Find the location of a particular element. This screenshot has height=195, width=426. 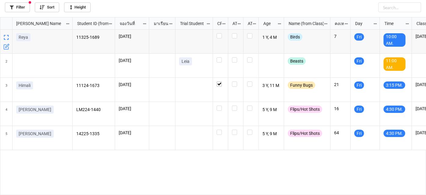

div: Time is located at coordinates (393, 23).